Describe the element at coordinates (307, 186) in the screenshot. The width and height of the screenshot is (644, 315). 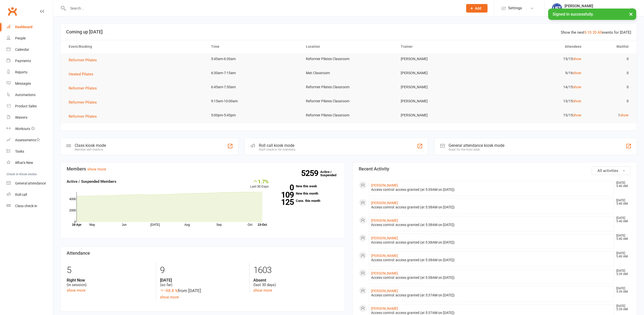
I see `a: 0New this week` at that location.